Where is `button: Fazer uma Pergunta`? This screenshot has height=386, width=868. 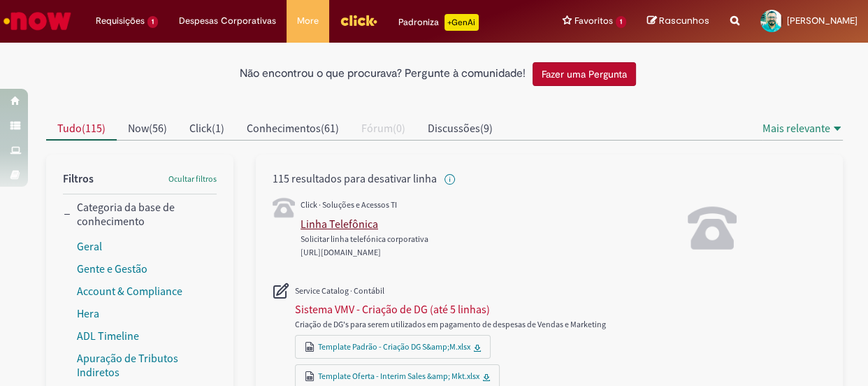 button: Fazer uma Pergunta is located at coordinates (584, 74).